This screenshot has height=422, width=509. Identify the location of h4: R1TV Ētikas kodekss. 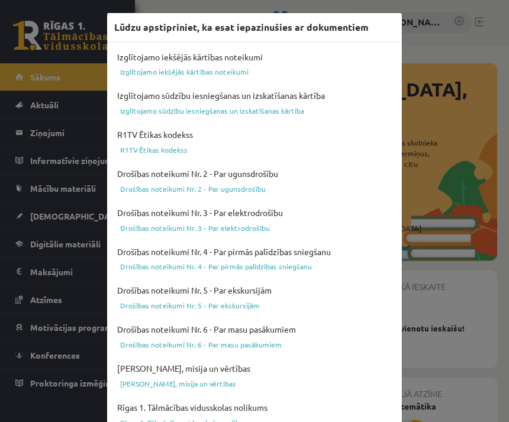
(254, 134).